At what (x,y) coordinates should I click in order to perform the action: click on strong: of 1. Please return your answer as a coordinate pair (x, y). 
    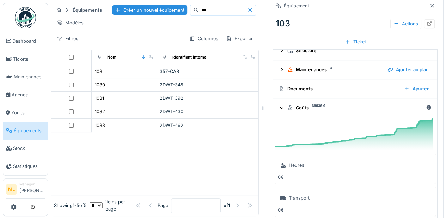
    Looking at the image, I should click on (227, 205).